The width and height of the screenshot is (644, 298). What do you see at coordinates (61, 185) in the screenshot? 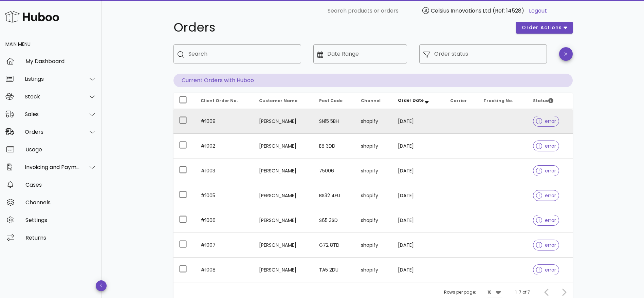
I see `div: Cases` at bounding box center [61, 185].